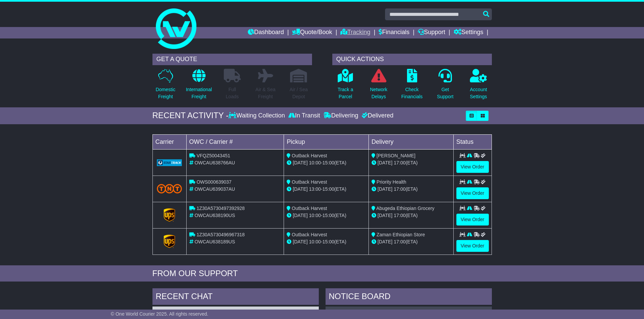 This screenshot has width=644, height=319. I want to click on div: QUICK ACTIONS, so click(412, 59).